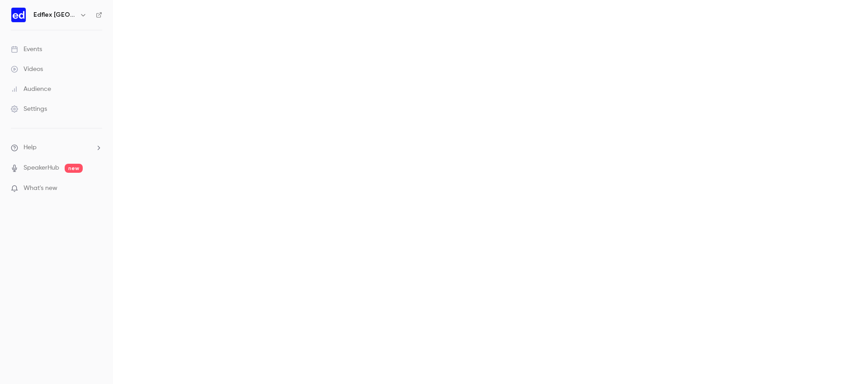 The height and width of the screenshot is (384, 868). Describe the element at coordinates (30, 148) in the screenshot. I see `span: Help` at that location.